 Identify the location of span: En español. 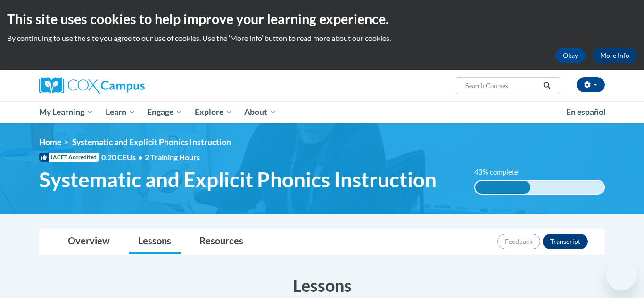
(586, 111).